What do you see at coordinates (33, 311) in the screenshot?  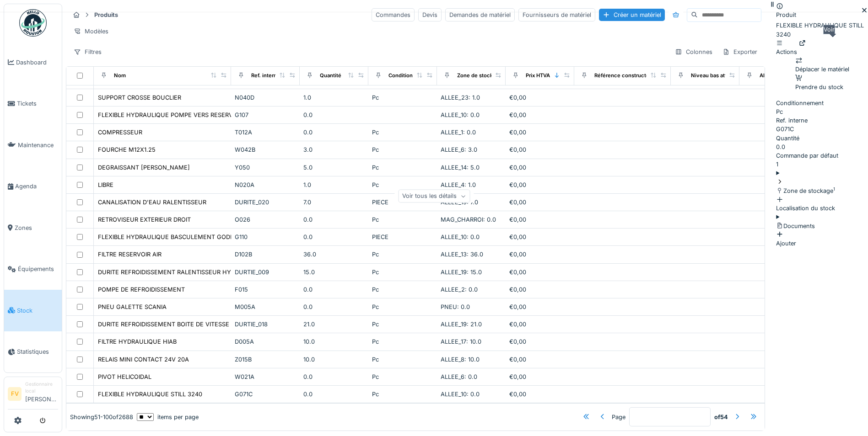 I see `a: Stock` at bounding box center [33, 311].